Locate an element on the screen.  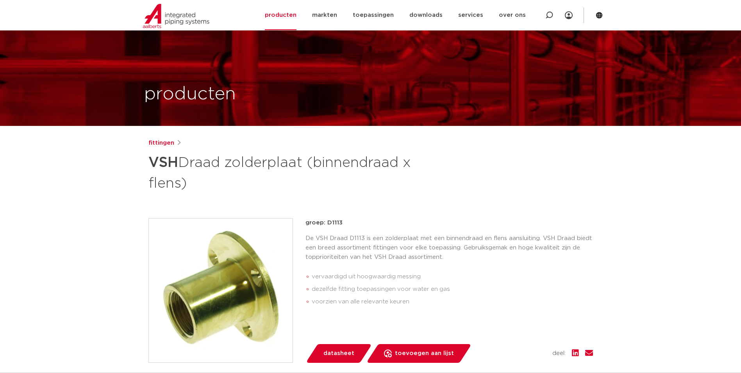
span: toevoegen aan lijst is located at coordinates (424, 353).